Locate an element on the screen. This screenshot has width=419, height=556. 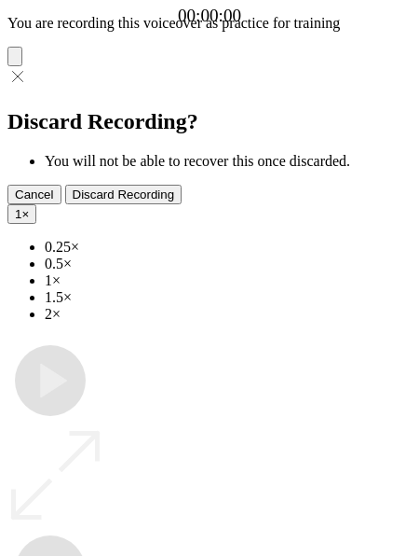
p: You are recording this voiceover as practice for training is located at coordinates (210, 23).